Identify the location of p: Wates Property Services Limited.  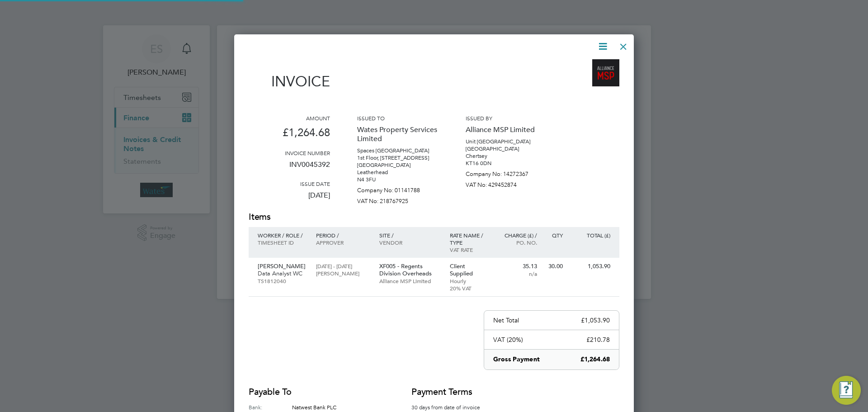
(398, 134).